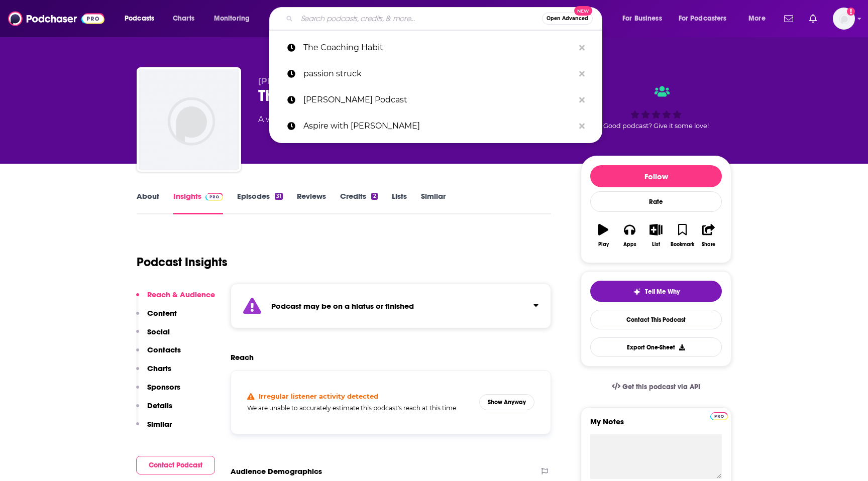 The image size is (868, 481). Describe the element at coordinates (637, 292) in the screenshot. I see `img: tell me why sparkle` at that location.